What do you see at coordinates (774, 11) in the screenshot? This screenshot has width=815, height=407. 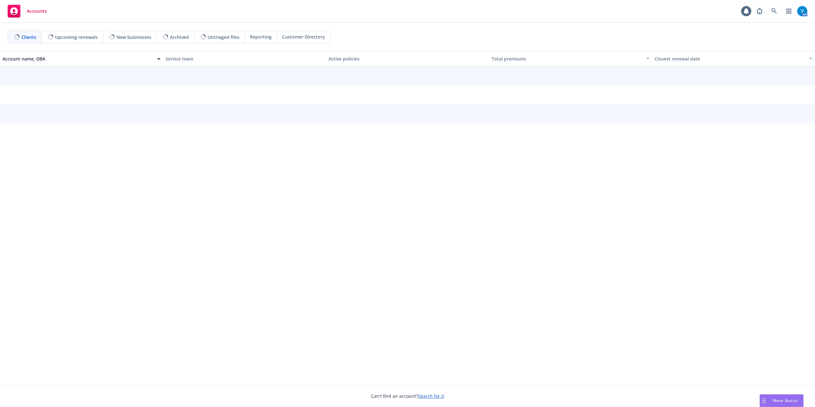 I see `a: Search` at bounding box center [774, 11].